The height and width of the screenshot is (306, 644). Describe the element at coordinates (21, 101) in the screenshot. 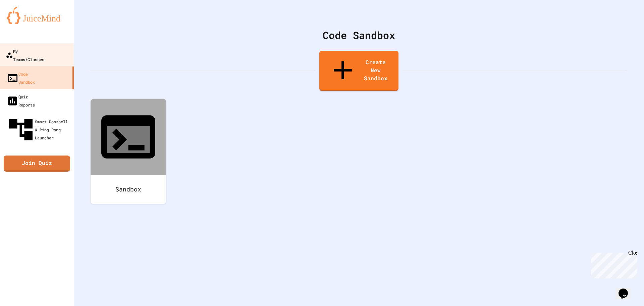

I see `div: Quiz Reports` at that location.